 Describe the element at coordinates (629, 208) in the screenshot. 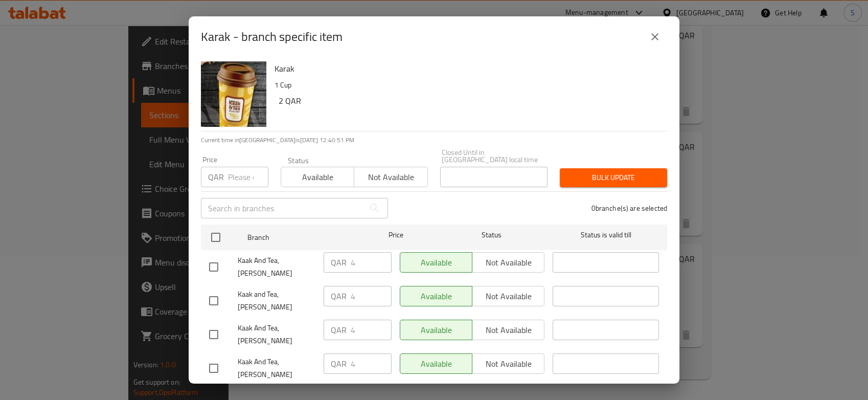

I see `p: 0 branche(s) are selected` at that location.